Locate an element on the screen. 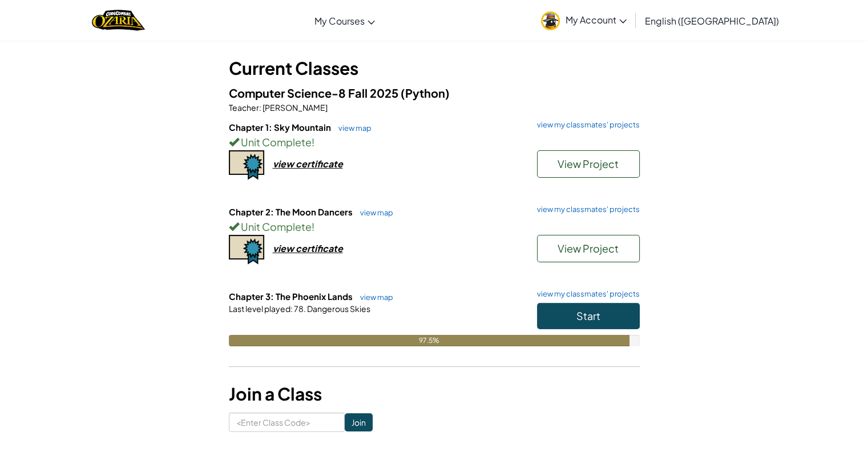 The height and width of the screenshot is (472, 868). h3: Current Classes is located at coordinates (434, 68).